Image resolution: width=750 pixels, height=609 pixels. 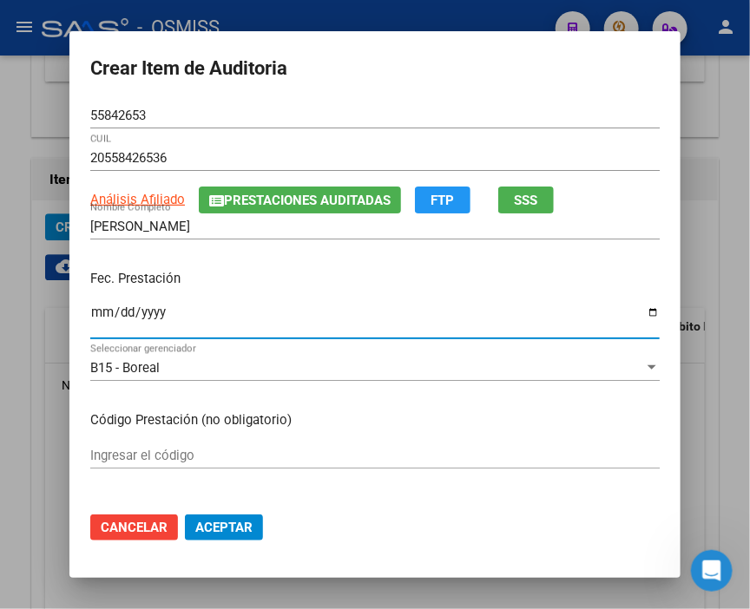 What do you see at coordinates (443, 200) in the screenshot?
I see `button: FTP` at bounding box center [443, 200].